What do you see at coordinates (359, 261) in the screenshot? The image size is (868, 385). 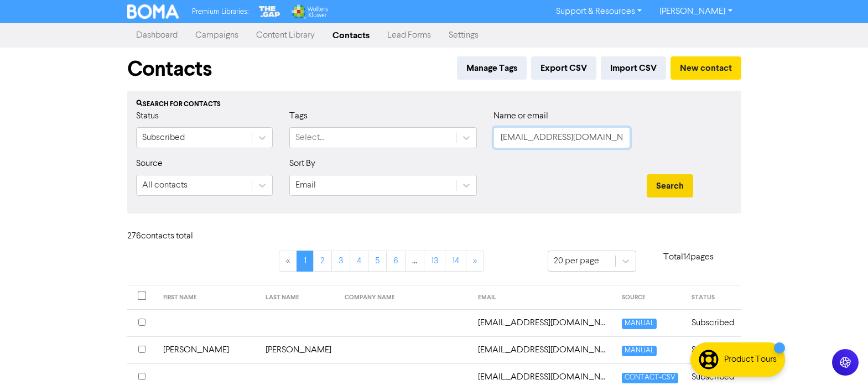 I see `a: Page 4` at bounding box center [359, 261].